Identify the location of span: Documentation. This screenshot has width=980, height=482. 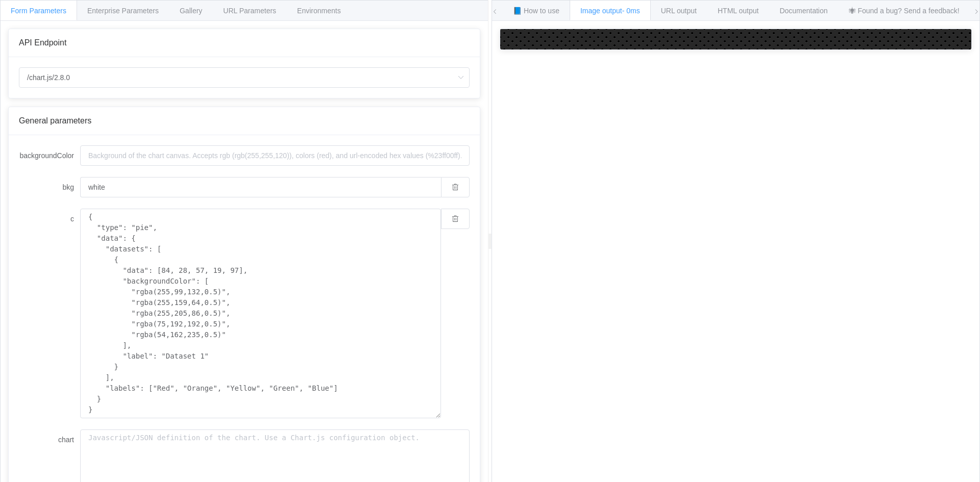
(803, 10).